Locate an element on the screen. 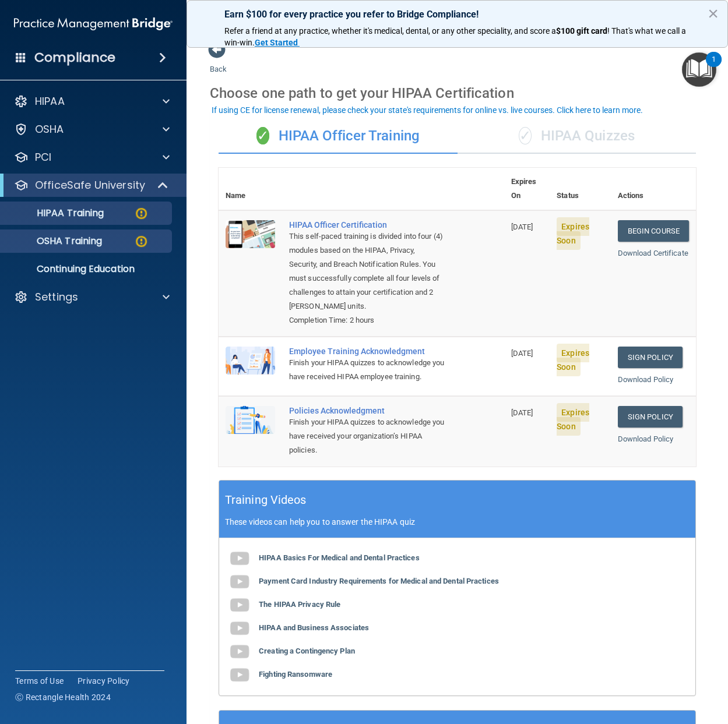 The image size is (728, 724). span: Refer a friend at any practice, whether it's medical, dental, or any other speciality, and score a is located at coordinates (390, 30).